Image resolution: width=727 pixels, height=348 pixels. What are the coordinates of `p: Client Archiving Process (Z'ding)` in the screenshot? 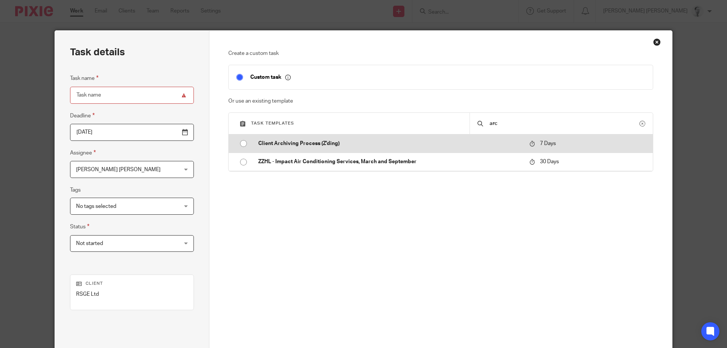 It's located at (390, 144).